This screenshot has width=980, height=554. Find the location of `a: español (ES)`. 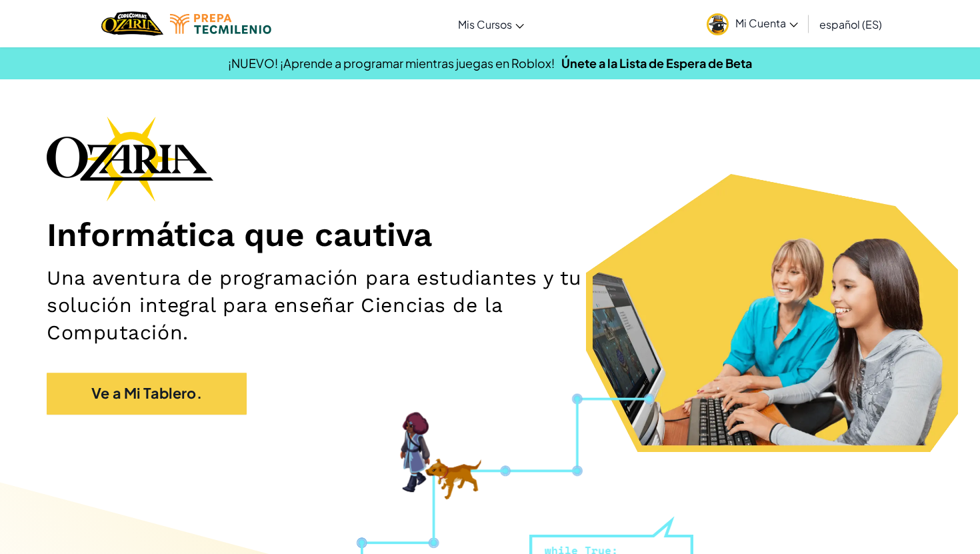

a: español (ES) is located at coordinates (850, 24).